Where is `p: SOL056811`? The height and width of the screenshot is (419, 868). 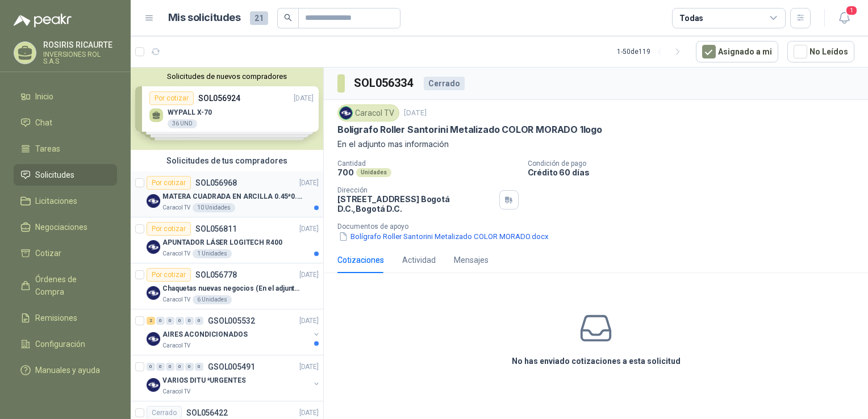 p: SOL056811 is located at coordinates (216, 229).